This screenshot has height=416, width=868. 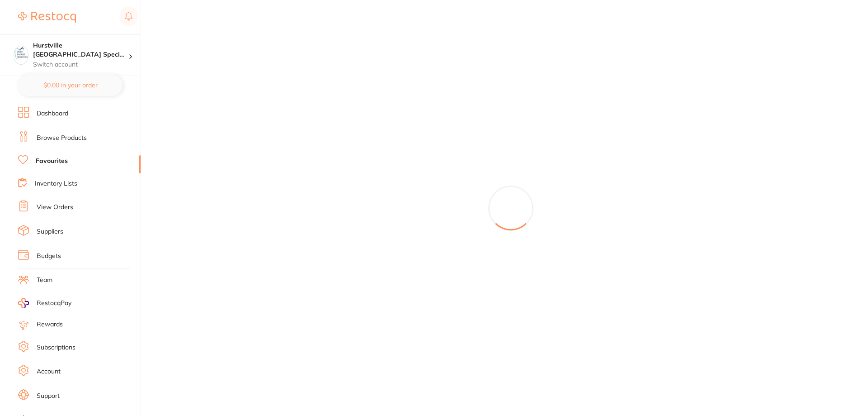 What do you see at coordinates (56, 184) in the screenshot?
I see `a: Inventory Lists` at bounding box center [56, 184].